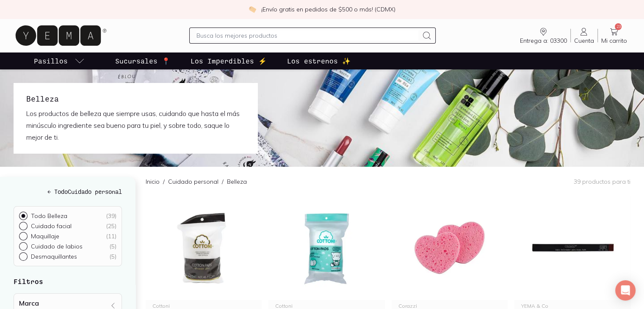 The height and width of the screenshot is (309, 644). Describe the element at coordinates (193, 182) in the screenshot. I see `a: Cuidado personal` at that location.